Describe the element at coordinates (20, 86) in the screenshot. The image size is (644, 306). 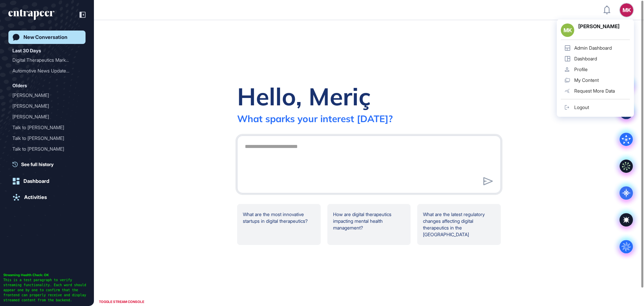
I see `div: Olders` at that location.